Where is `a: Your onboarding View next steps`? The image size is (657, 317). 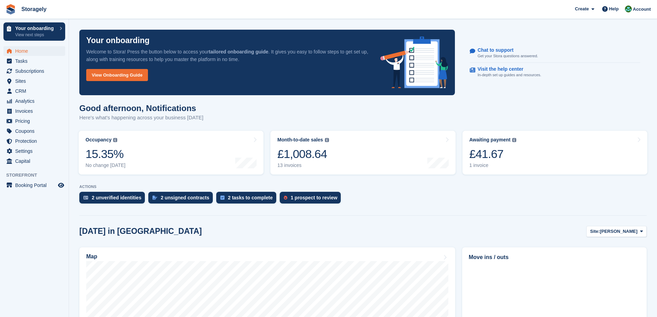
a: Your onboarding View next steps is located at coordinates (34, 31).